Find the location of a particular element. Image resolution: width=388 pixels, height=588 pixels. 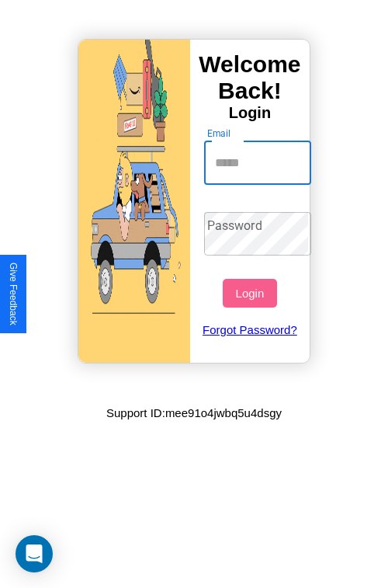

a: Forgot Password? is located at coordinates (250, 329).